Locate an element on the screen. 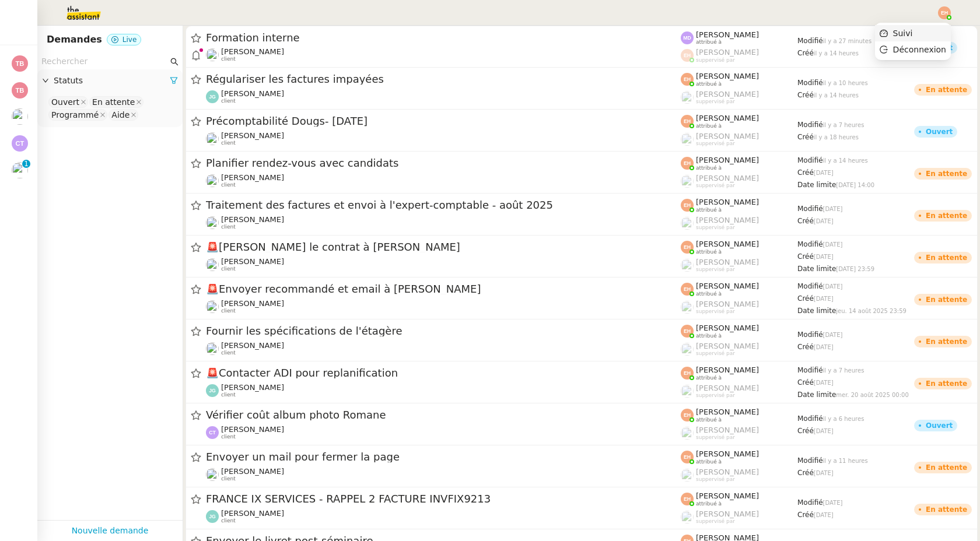 The image size is (980, 541). span: jeu. 14 août 2025 23:59 is located at coordinates (871, 311).